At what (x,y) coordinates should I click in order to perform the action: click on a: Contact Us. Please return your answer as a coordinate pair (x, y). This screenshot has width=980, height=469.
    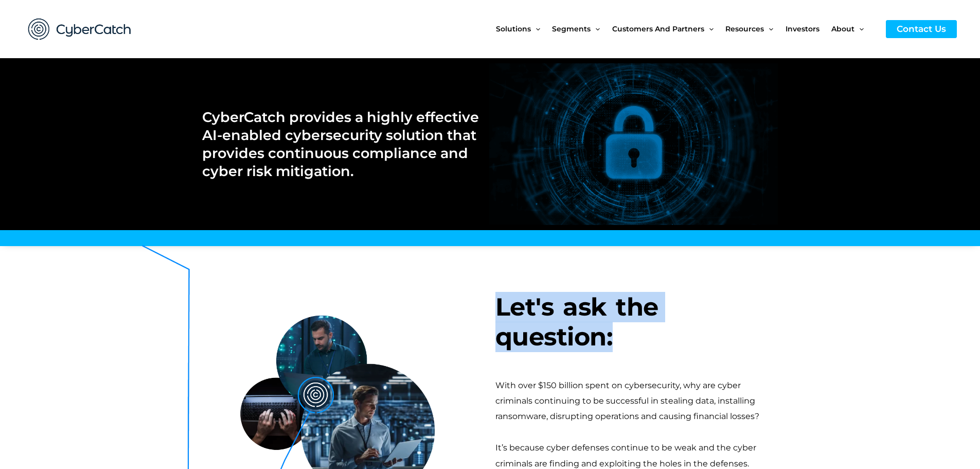
    Looking at the image, I should click on (922, 29).